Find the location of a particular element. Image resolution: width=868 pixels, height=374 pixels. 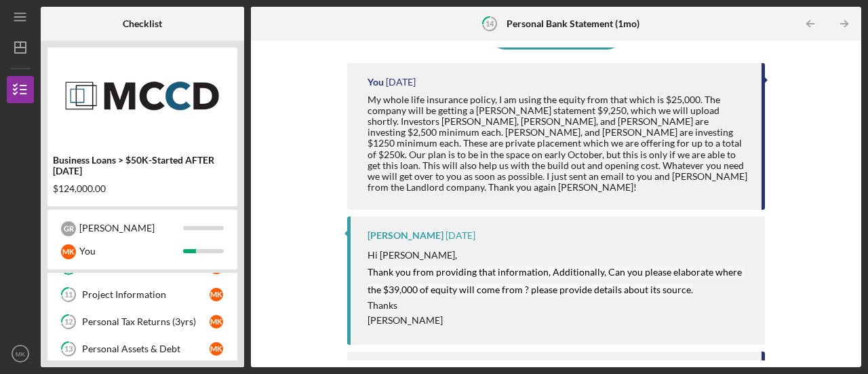

tspan: 11 is located at coordinates (68, 295).